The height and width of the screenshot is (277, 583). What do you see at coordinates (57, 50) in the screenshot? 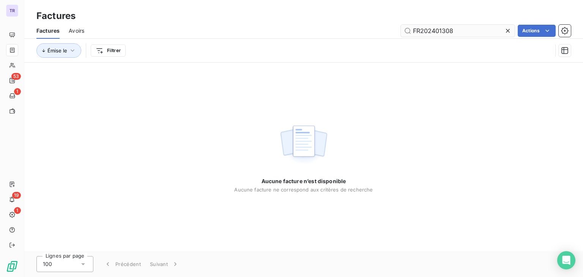
I see `span: Émise le` at bounding box center [57, 50].